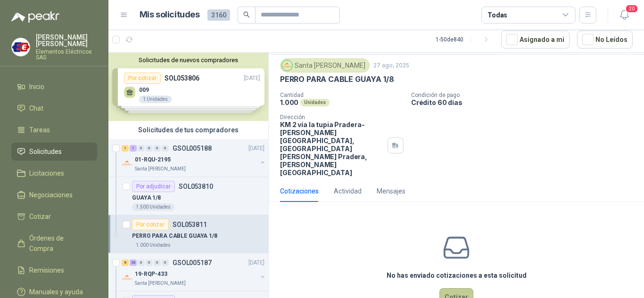 Image resolution: width=644 pixels, height=298 pixels. I want to click on p: Dirección, so click(332, 117).